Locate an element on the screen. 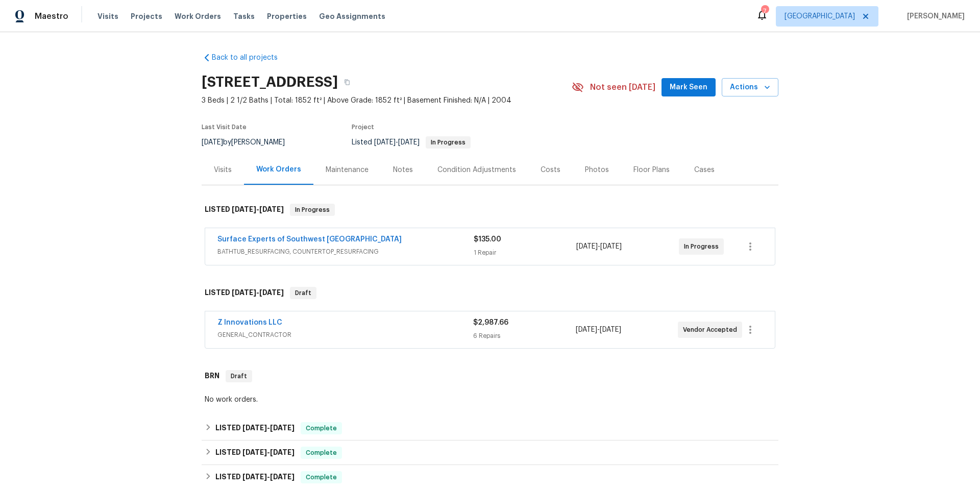  span: $135.00 is located at coordinates (487, 239).